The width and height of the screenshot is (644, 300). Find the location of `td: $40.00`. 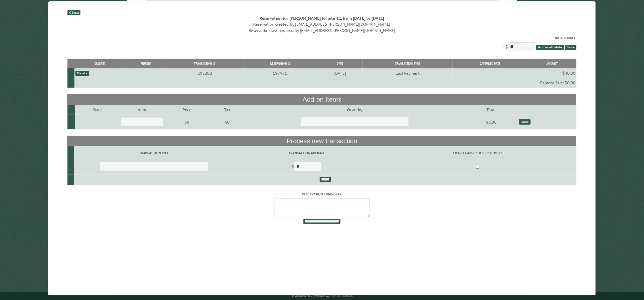

td: $40.00 is located at coordinates (552, 73).